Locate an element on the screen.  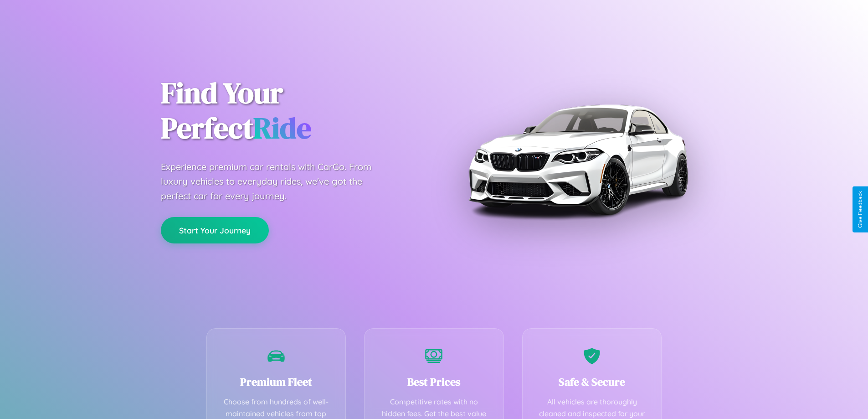
h3: Premium Fleet is located at coordinates (276, 382).